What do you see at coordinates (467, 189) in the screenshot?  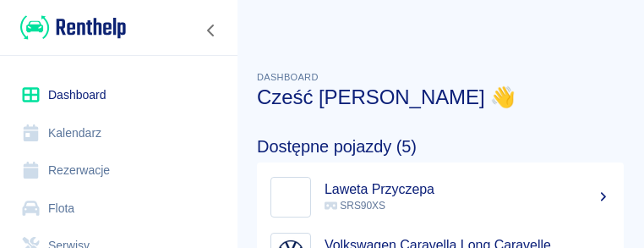 I see `h5: Laweta Przyczepa` at bounding box center [467, 189].